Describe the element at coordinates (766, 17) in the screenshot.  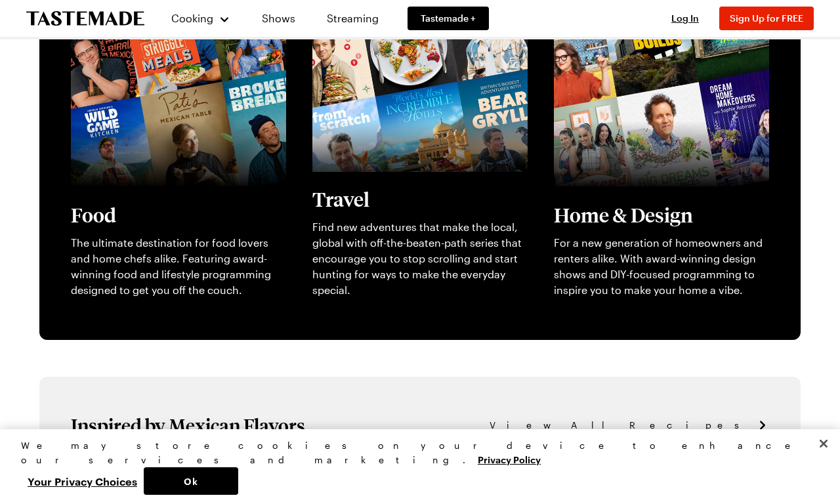
I see `span: Sign Up for FREE` at that location.